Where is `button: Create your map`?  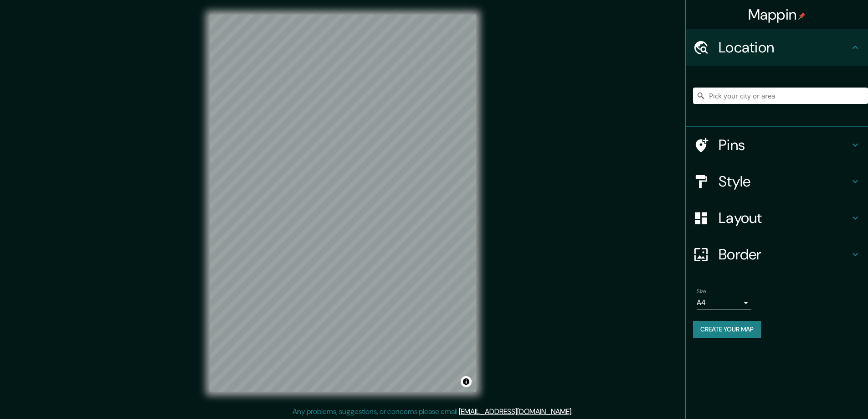 button: Create your map is located at coordinates (727, 329).